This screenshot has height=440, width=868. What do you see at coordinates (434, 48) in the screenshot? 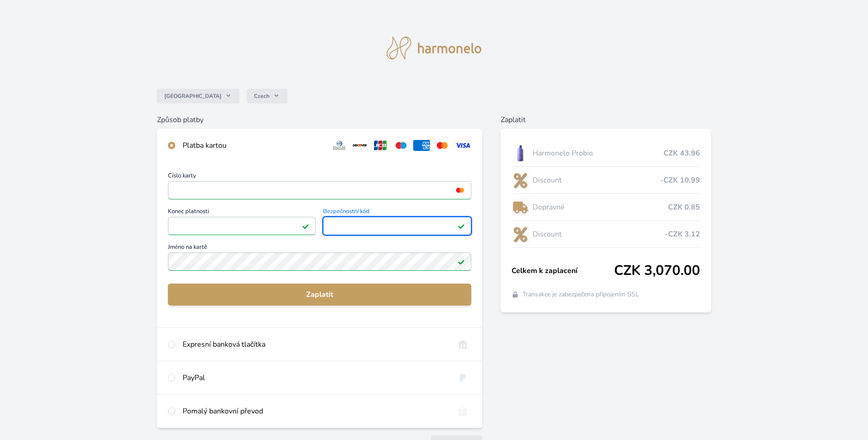
I see `img: logo.svg` at bounding box center [434, 48].